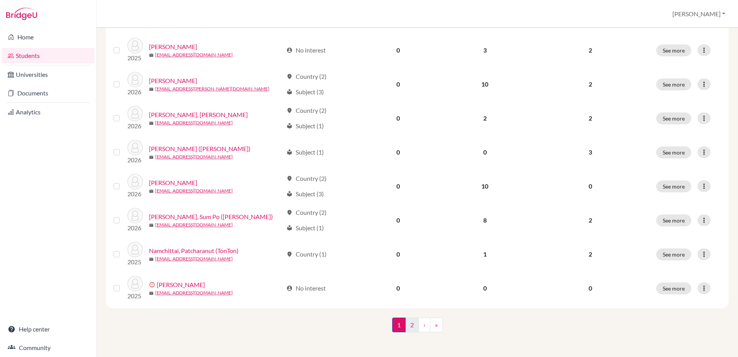 The width and height of the screenshot is (738, 357). I want to click on span: 1, so click(399, 325).